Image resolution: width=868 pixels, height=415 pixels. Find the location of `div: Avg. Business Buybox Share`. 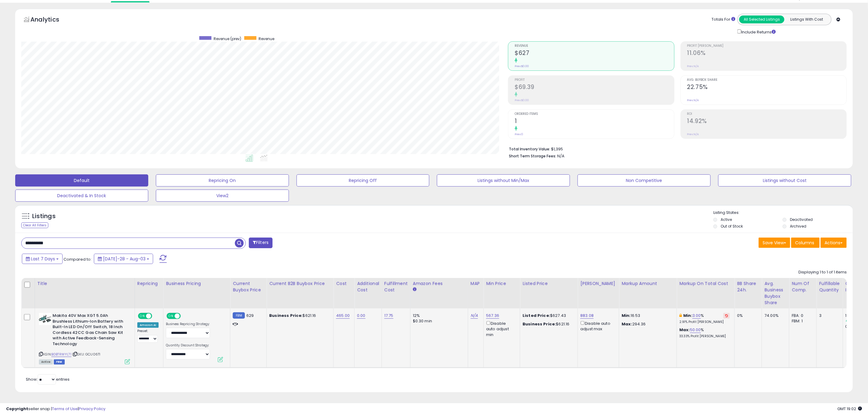

div: Avg. Business Buybox Share is located at coordinates (775, 293).